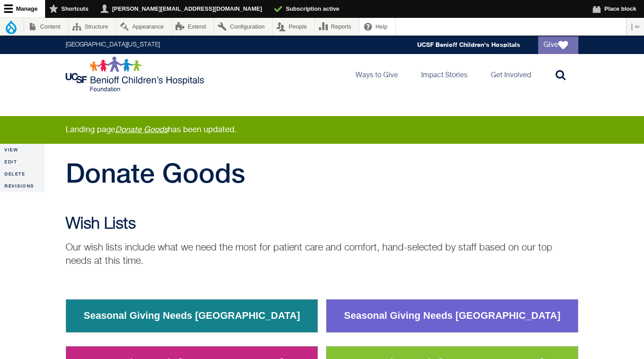 The width and height of the screenshot is (644, 359). What do you see at coordinates (46, 26) in the screenshot?
I see `a: Content` at bounding box center [46, 26].